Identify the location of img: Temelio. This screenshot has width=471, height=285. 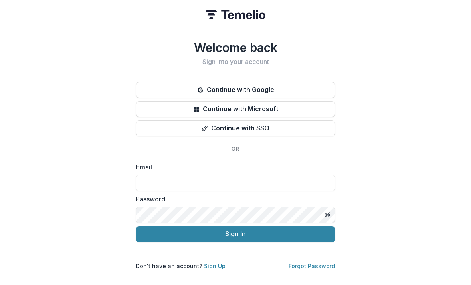
(236, 14).